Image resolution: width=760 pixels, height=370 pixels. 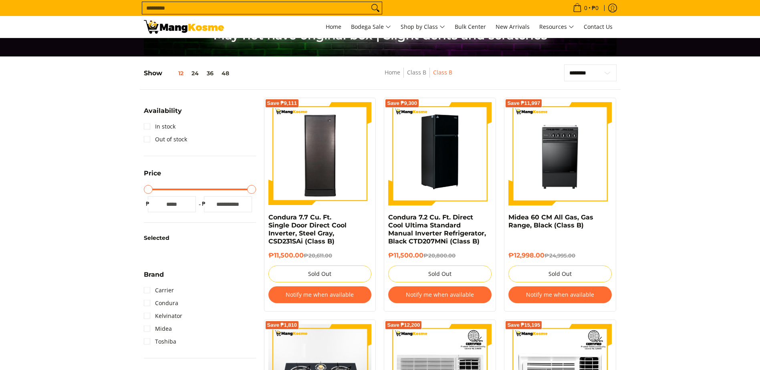 What do you see at coordinates (282, 325) in the screenshot?
I see `span: Save ₱1,810` at bounding box center [282, 325].